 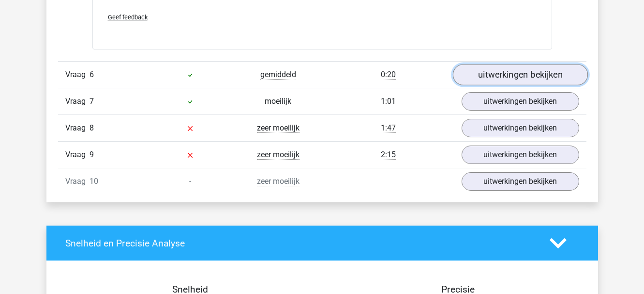 What do you see at coordinates (92, 101) in the screenshot?
I see `span: 7` at bounding box center [92, 101].